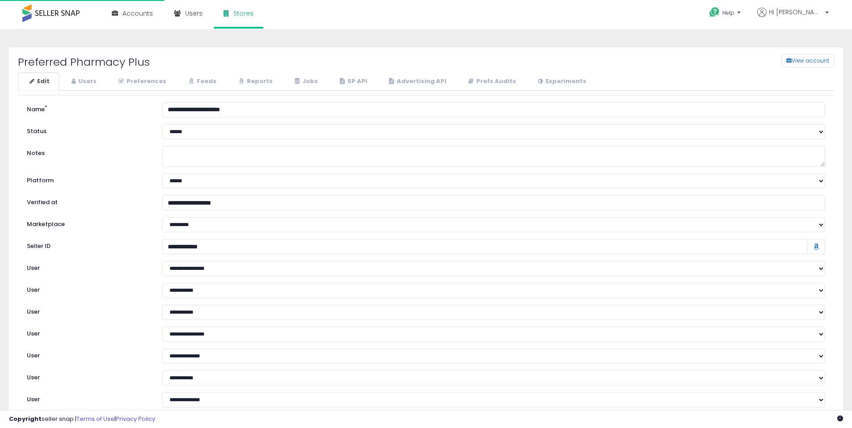 Image resolution: width=852 pixels, height=428 pixels. What do you see at coordinates (88, 130) in the screenshot?
I see `label: Status` at bounding box center [88, 130].